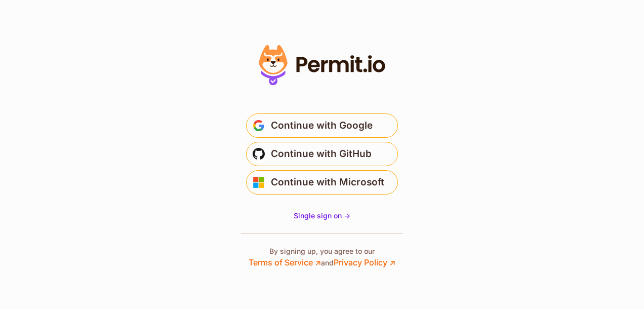 The image size is (644, 309). What do you see at coordinates (322, 258) in the screenshot?
I see `p: By signing up, you agree to our and` at bounding box center [322, 258].